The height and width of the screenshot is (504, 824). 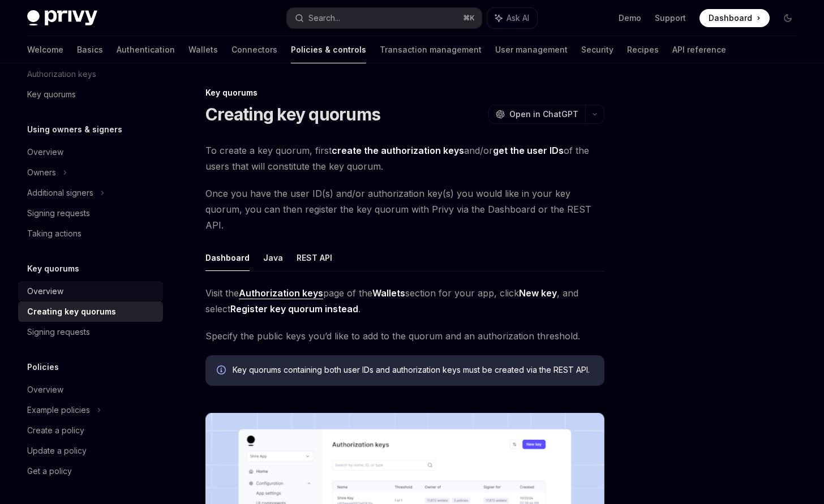 What do you see at coordinates (597, 50) in the screenshot?
I see `a: Security` at bounding box center [597, 50].